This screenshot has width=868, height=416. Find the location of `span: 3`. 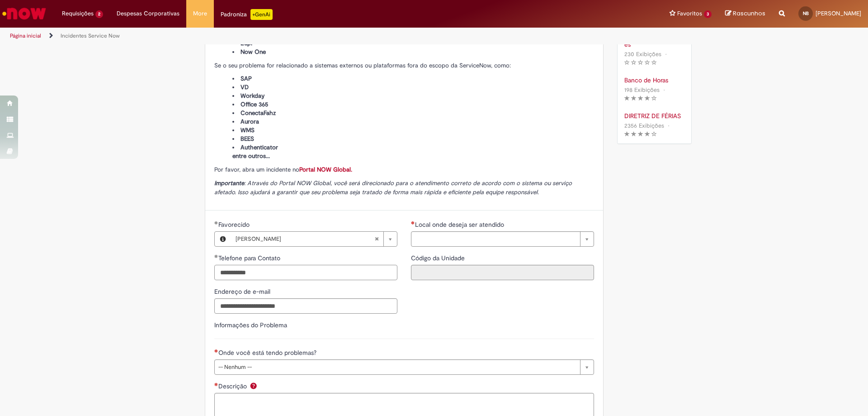

span: 3 is located at coordinates (708, 14).